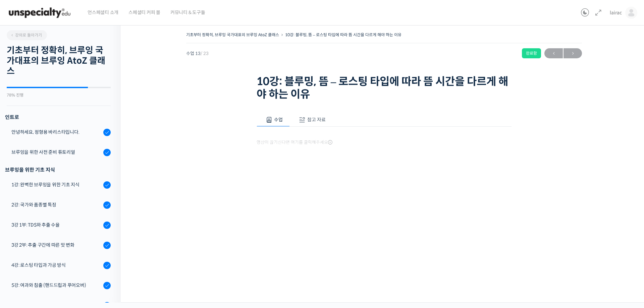 The height and width of the screenshot is (308, 644). Describe the element at coordinates (58, 117) in the screenshot. I see `h3: 인트로` at that location.